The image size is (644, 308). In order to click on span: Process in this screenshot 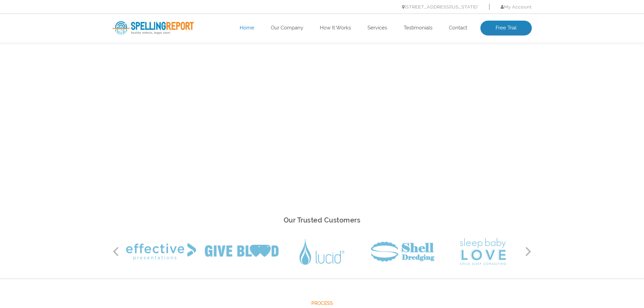, I will do `click(322, 304)`.